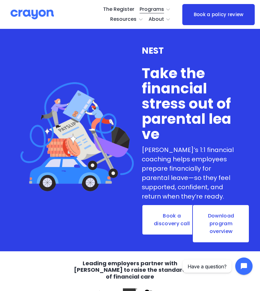 This screenshot has width=260, height=291. I want to click on a: Book a discovery call, so click(172, 219).